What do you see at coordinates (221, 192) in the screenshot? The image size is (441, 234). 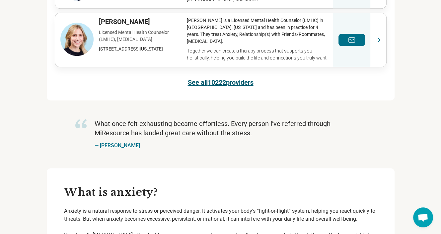 I see `h3: What is anxiety?` at bounding box center [221, 192].